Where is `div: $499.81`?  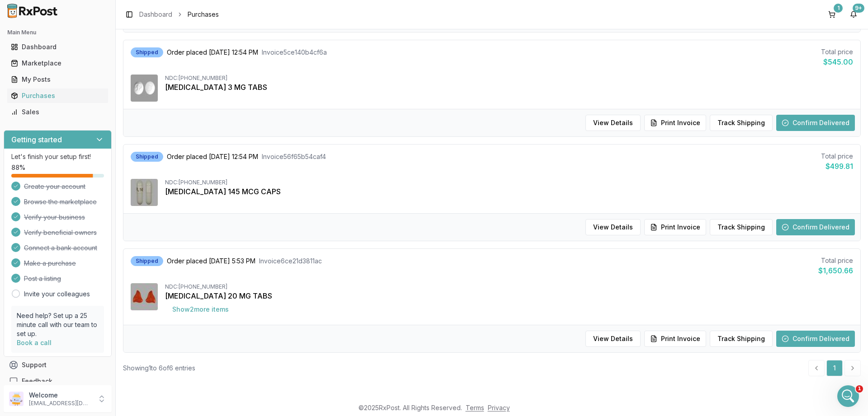 div: $499.81 is located at coordinates (837, 166).